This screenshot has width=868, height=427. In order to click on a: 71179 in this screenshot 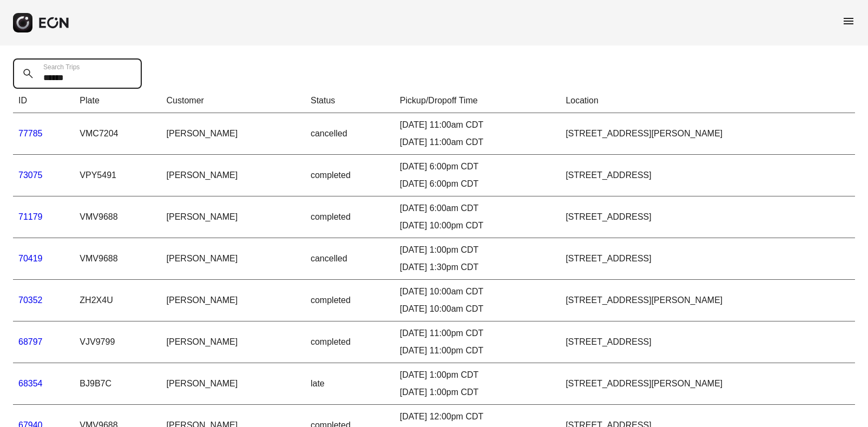, I will do `click(30, 217)`.